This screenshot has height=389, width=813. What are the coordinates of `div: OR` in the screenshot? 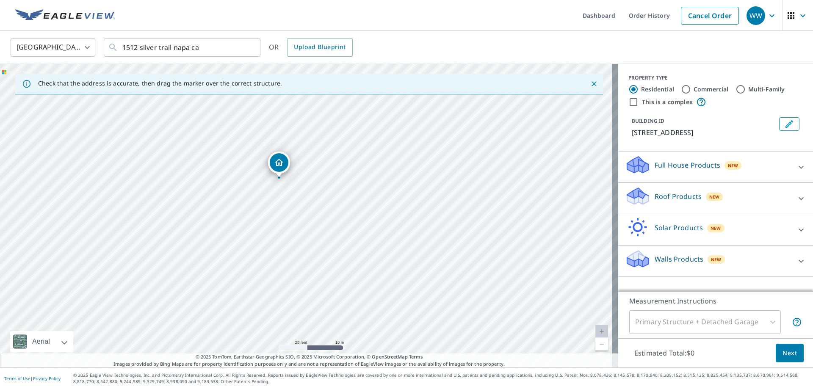 It's located at (311, 47).